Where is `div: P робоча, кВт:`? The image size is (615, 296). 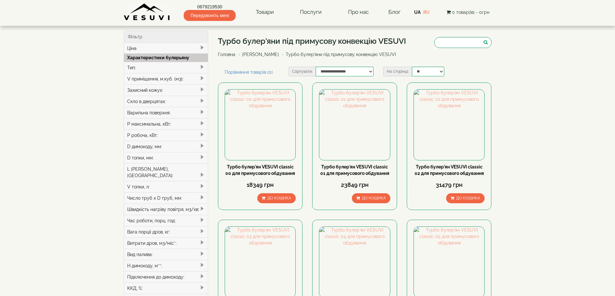
div: P робоча, кВт: is located at coordinates (166, 135).